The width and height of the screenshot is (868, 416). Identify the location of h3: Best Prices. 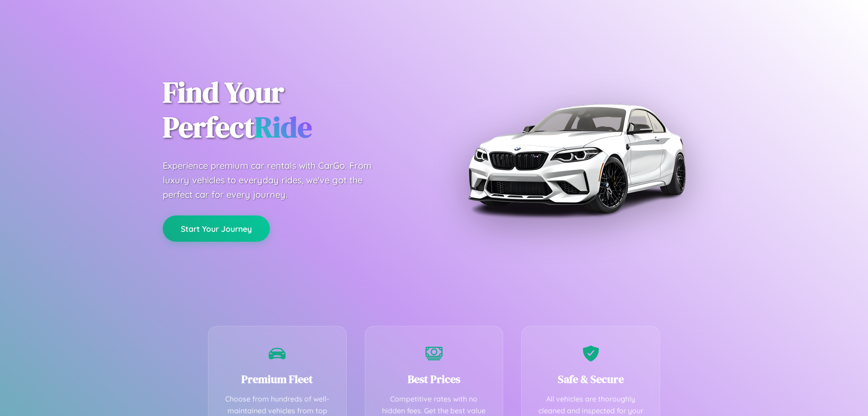
(434, 379).